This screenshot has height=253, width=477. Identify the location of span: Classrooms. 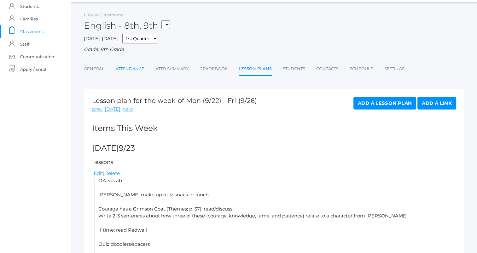
(32, 31).